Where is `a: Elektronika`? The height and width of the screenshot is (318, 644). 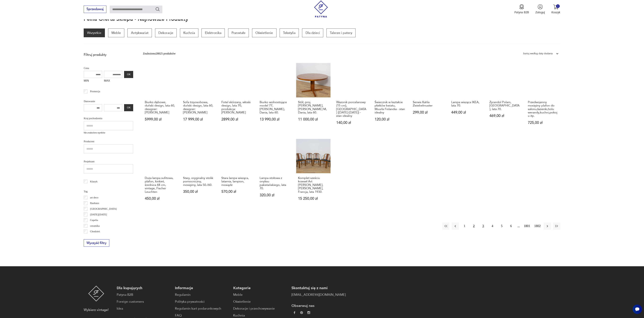 a: Elektronika is located at coordinates (213, 33).